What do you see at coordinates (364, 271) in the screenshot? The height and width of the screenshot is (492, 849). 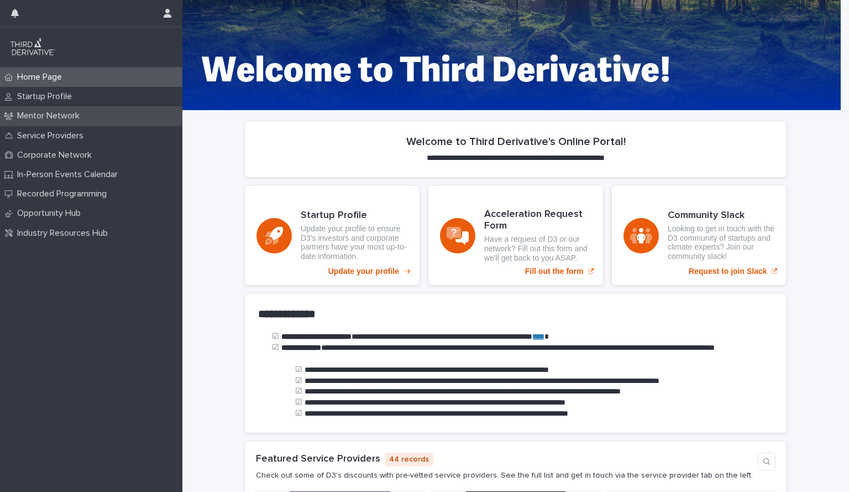 I see `p: Update your profile` at bounding box center [364, 271].